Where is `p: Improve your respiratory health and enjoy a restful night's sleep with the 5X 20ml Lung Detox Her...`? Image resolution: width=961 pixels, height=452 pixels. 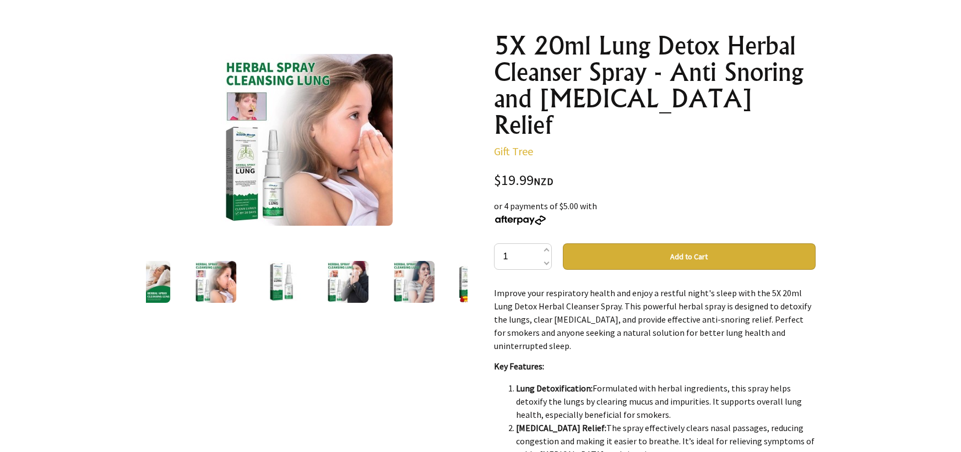 p: Improve your respiratory health and enjoy a restful night's sleep with the 5X 20ml Lung Detox Her... is located at coordinates (655, 319).